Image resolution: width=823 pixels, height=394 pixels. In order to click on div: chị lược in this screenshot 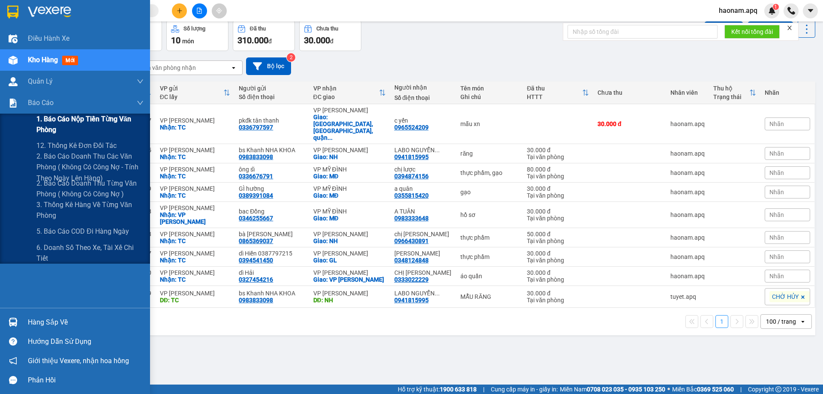, I will do `click(423, 169)`.